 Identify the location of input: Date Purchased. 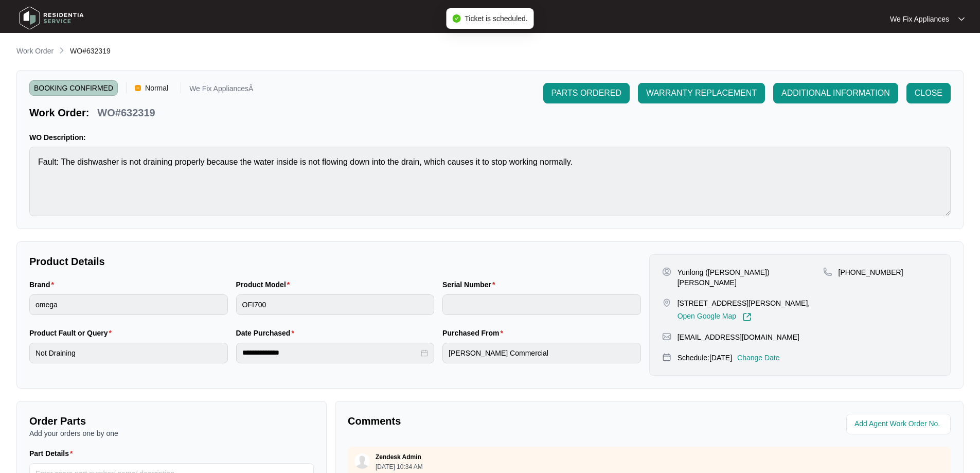
(330, 353).